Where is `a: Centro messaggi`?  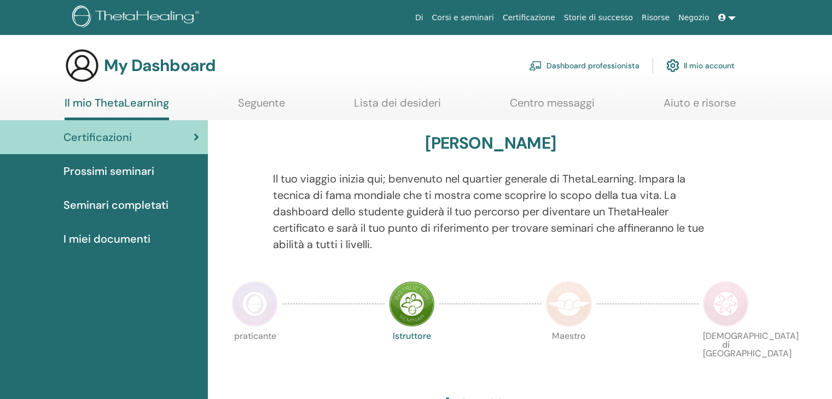 a: Centro messaggi is located at coordinates (552, 107).